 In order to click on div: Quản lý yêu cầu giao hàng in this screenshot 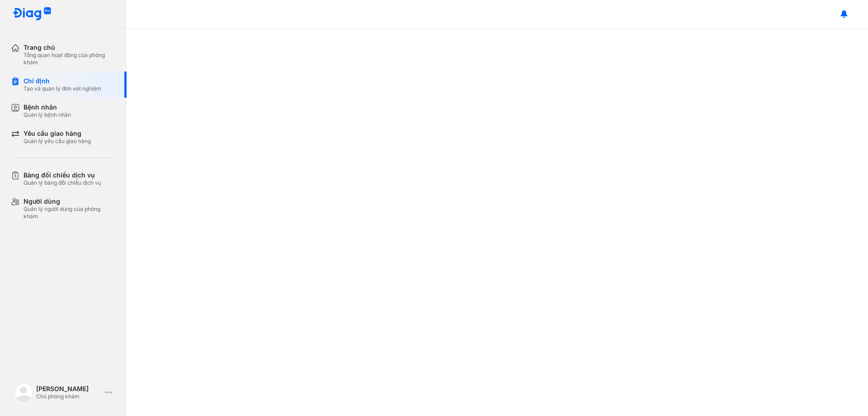, I will do `click(57, 141)`.